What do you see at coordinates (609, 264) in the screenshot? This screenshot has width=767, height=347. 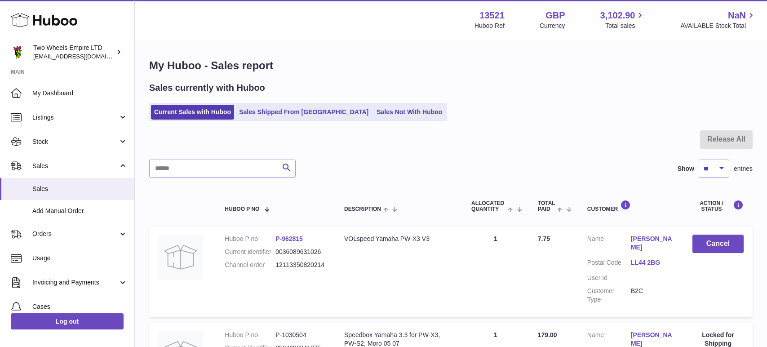 I see `dt: Postal Code` at bounding box center [609, 264].